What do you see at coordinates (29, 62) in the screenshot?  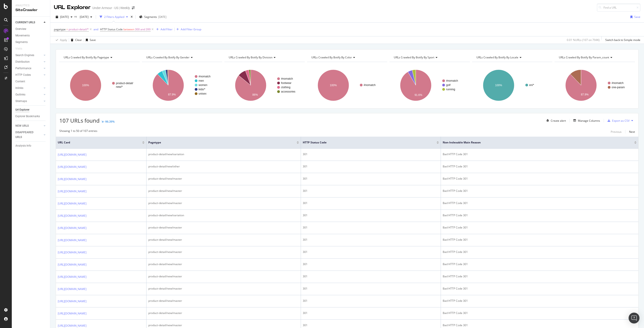 I see `a: Distribution` at bounding box center [29, 62].